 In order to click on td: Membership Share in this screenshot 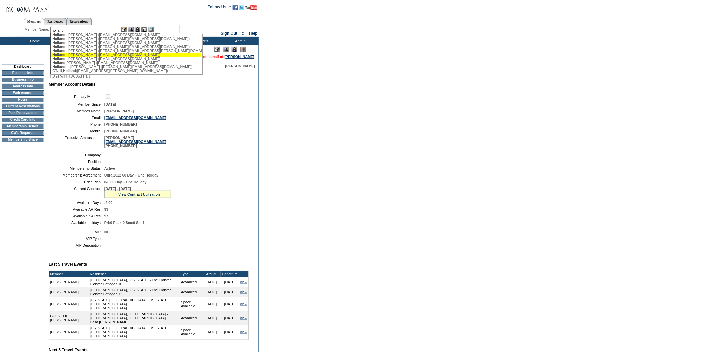, I will do `click(23, 140)`.